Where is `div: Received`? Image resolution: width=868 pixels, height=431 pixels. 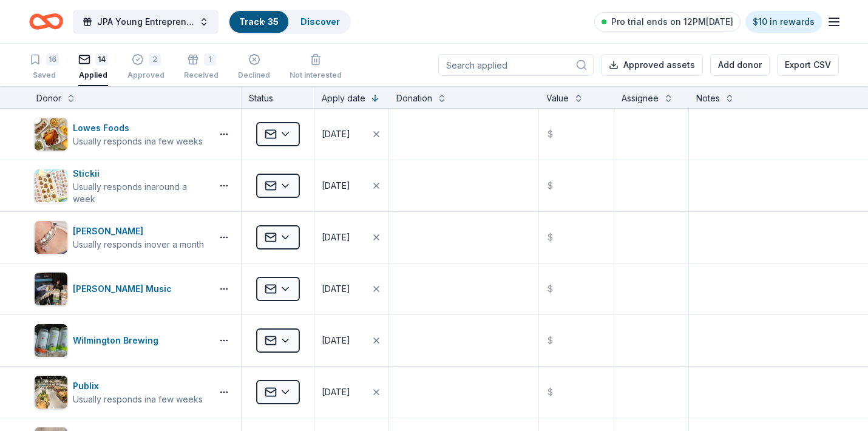
div: Received is located at coordinates (201, 76).